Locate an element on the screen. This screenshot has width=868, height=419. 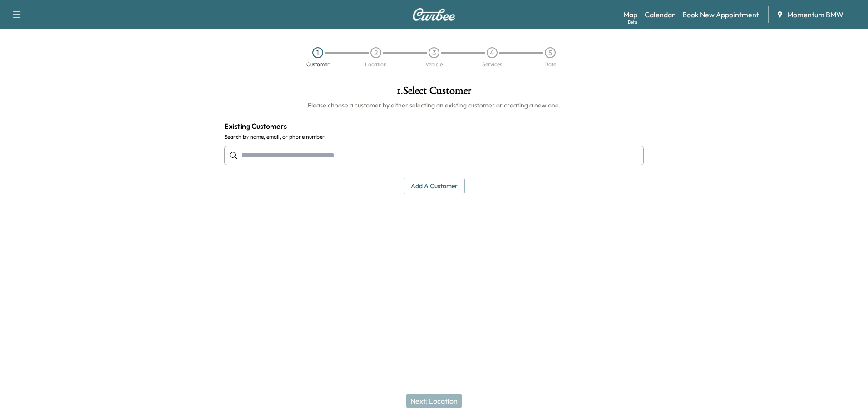
a: Book New Appointment is located at coordinates (720, 15).